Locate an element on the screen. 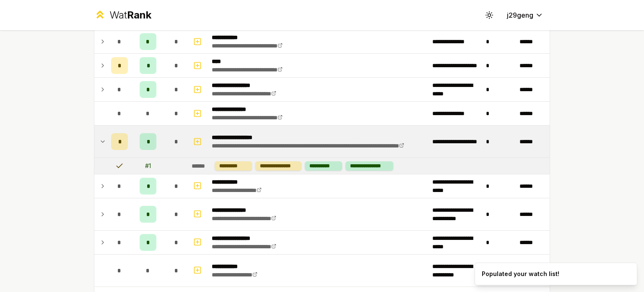 Image resolution: width=644 pixels, height=292 pixels. div: Wat is located at coordinates (130, 15).